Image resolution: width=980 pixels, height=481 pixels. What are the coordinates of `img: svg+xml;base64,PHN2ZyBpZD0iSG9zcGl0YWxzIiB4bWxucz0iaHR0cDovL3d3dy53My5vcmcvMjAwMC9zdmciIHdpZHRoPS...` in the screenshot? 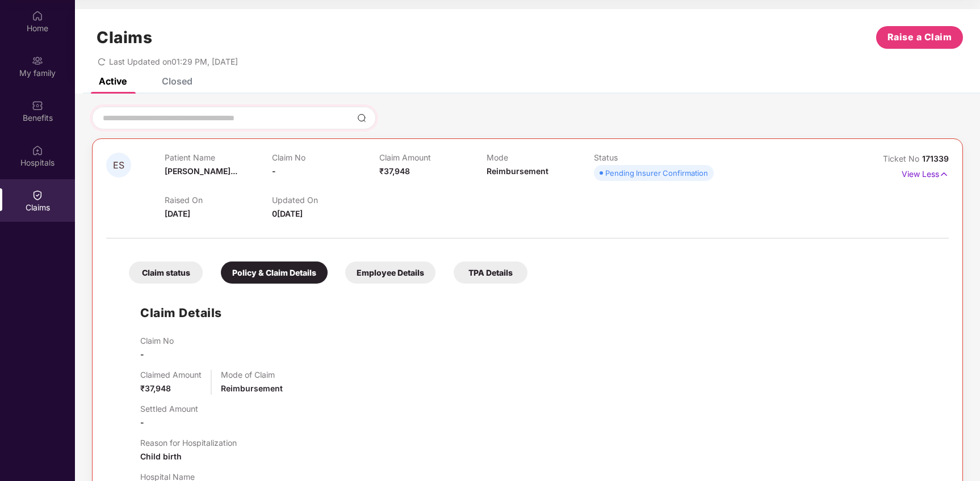 It's located at (38, 151).